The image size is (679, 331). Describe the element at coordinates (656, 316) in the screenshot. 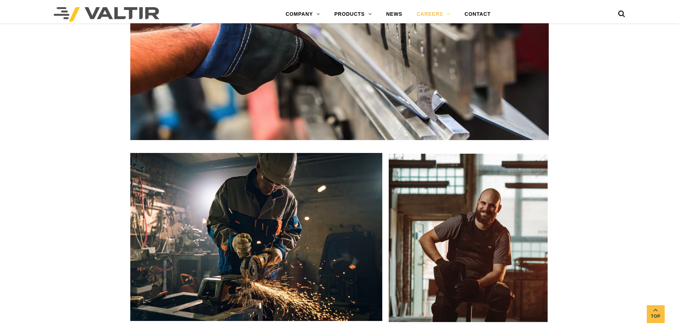

I see `span: Top` at that location.